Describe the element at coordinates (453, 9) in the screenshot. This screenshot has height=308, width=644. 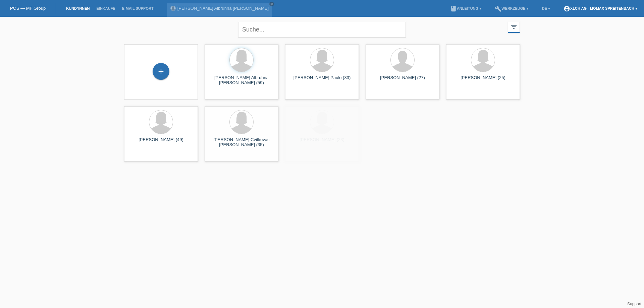
I see `i: book` at that location.